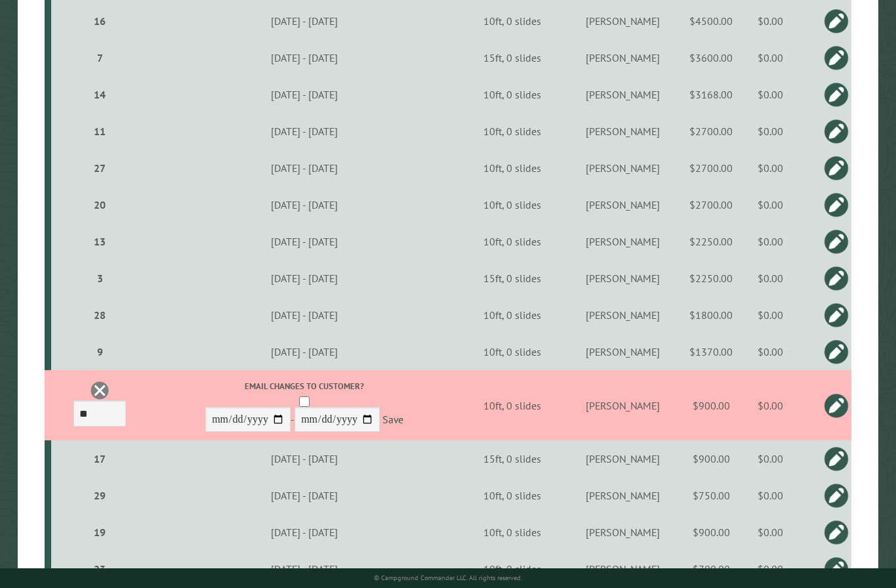  I want to click on div: 16, so click(99, 21).